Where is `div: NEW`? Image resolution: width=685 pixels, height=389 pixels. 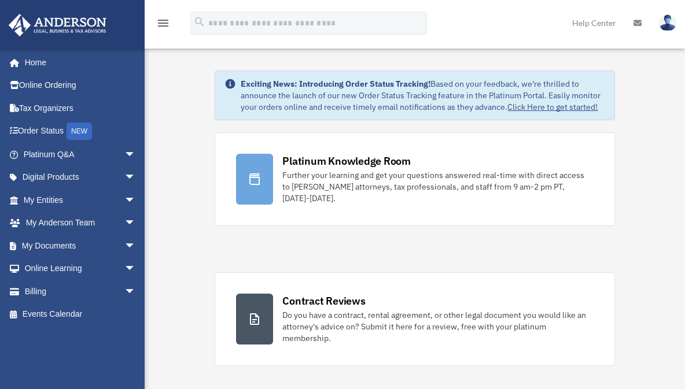 div: NEW is located at coordinates (79, 131).